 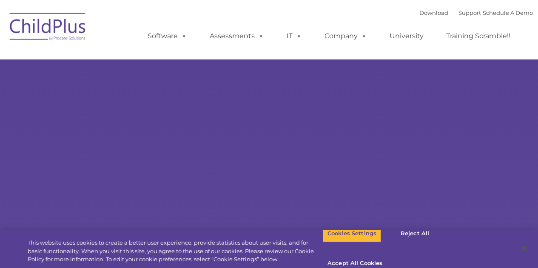 What do you see at coordinates (415, 234) in the screenshot?
I see `button: Reject All` at bounding box center [415, 234].